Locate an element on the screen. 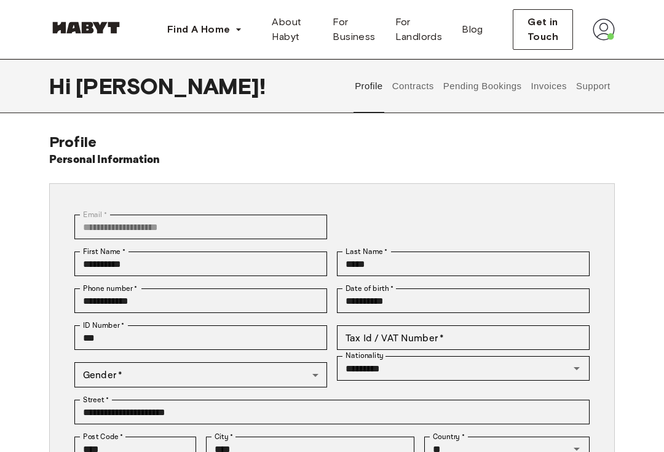 The image size is (664, 452). button: Contracts is located at coordinates (412, 86).